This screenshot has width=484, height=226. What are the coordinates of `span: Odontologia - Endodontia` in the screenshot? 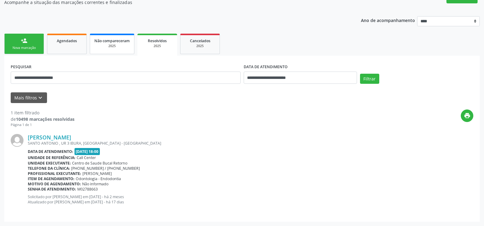 It's located at (98, 178).